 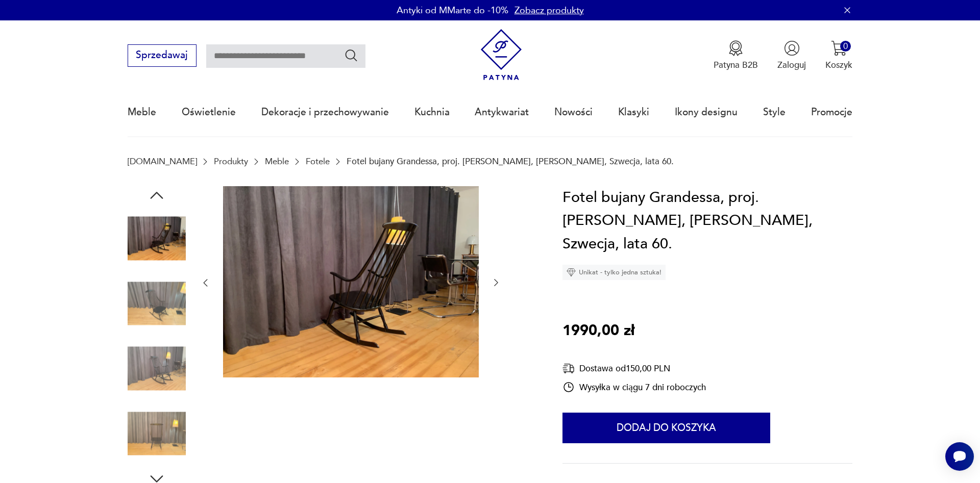 What do you see at coordinates (351, 55) in the screenshot?
I see `button: Szukaj` at bounding box center [351, 55].